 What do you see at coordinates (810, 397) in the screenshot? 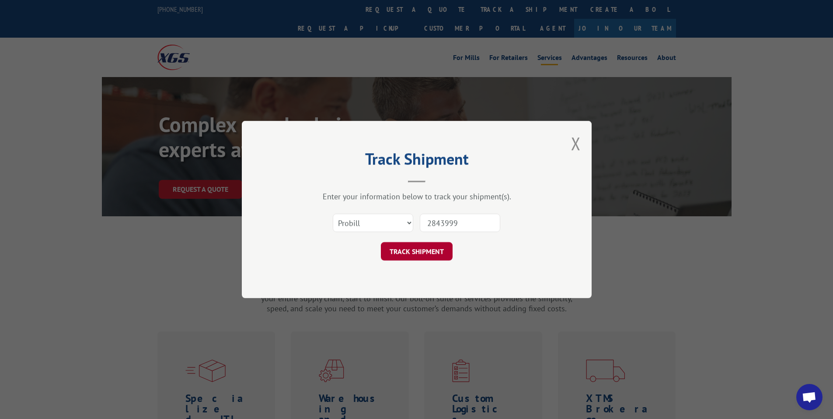
I see `div: Open chat` at bounding box center [810, 397].